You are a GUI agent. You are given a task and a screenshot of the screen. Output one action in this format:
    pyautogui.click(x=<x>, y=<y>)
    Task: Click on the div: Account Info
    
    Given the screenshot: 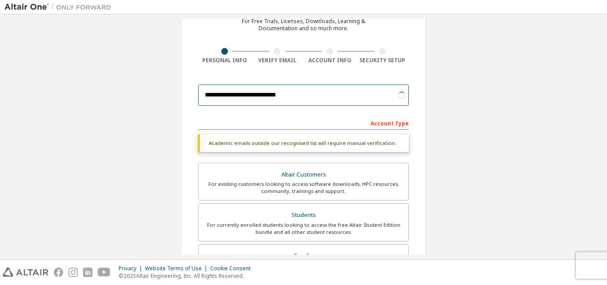 What is the action you would take?
    pyautogui.click(x=330, y=60)
    